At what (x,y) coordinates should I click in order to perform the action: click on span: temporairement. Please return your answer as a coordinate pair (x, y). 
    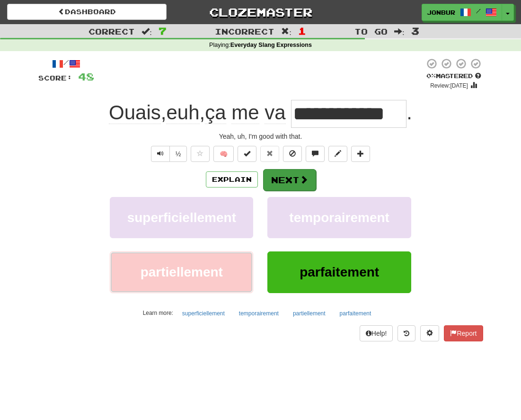
    Looking at the image, I should click on (339, 217).